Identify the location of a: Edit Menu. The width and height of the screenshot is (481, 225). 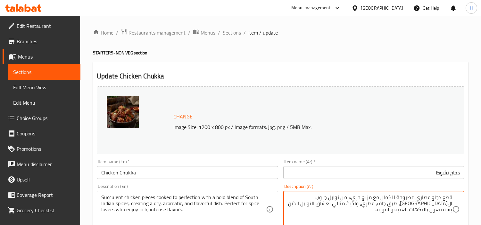
(44, 103).